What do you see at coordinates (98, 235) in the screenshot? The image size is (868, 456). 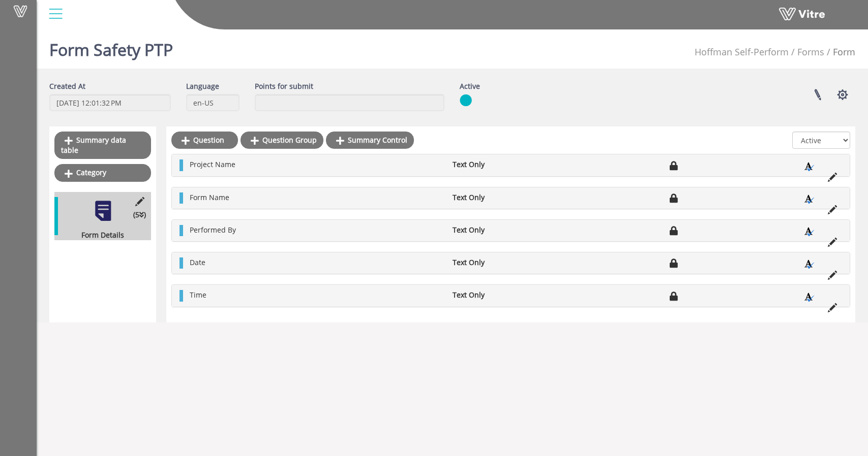 I see `div: Form Details` at bounding box center [98, 235].